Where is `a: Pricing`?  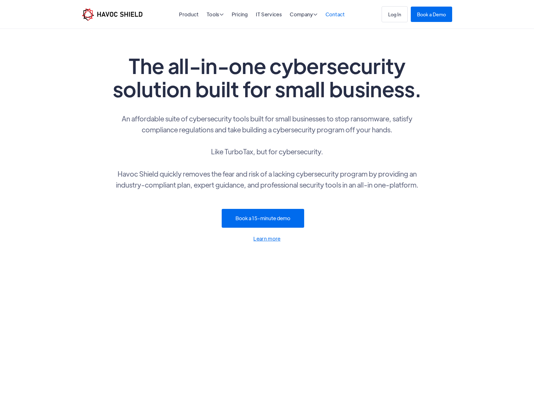
a: Pricing is located at coordinates (240, 14).